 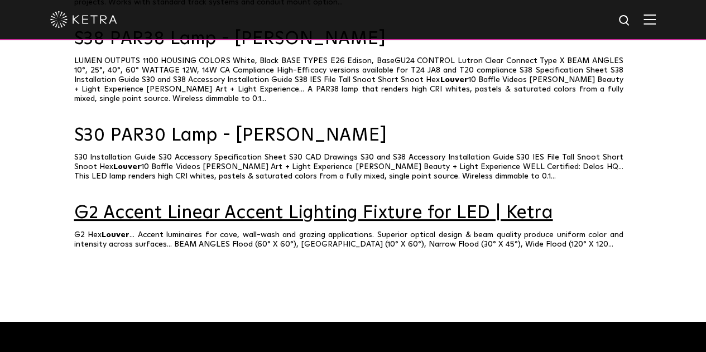 What do you see at coordinates (353, 240) in the screenshot?
I see `p: G2 Hex ... Accent luminaires for cove, wall-wash and grazing applications. Superior optical desig...` at bounding box center [353, 240].